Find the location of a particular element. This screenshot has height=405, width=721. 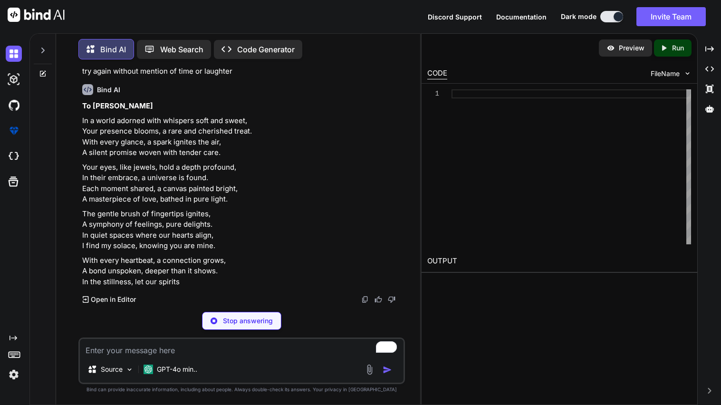

img: premium is located at coordinates (14, 131).